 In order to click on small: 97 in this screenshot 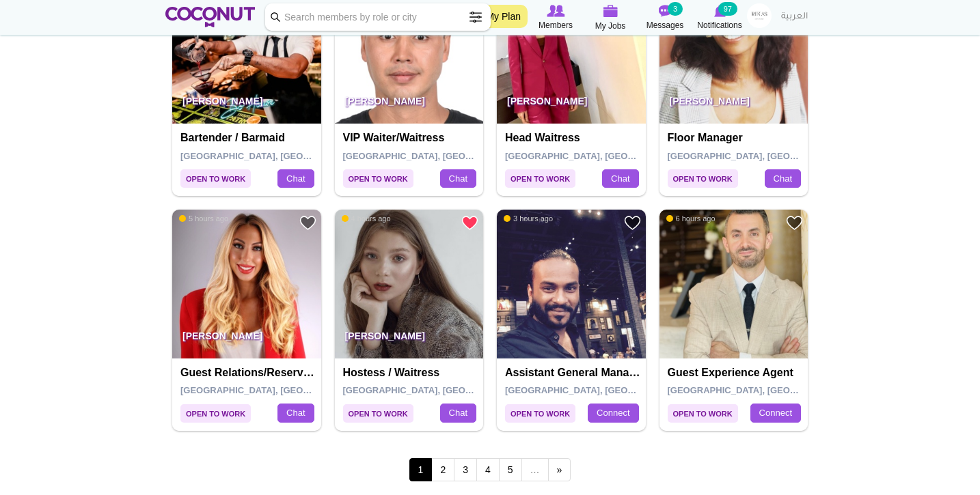, I will do `click(728, 9)`.